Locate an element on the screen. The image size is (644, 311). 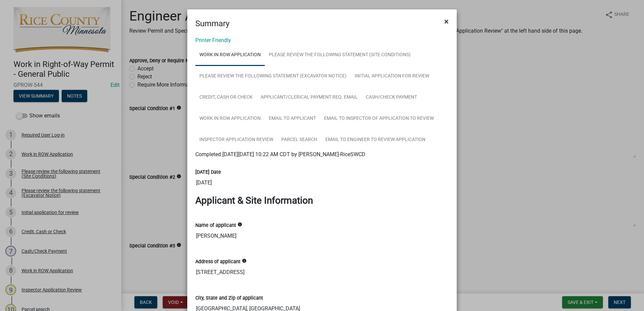
a: Please review the following statement (Excavator Notice) is located at coordinates (273, 76).